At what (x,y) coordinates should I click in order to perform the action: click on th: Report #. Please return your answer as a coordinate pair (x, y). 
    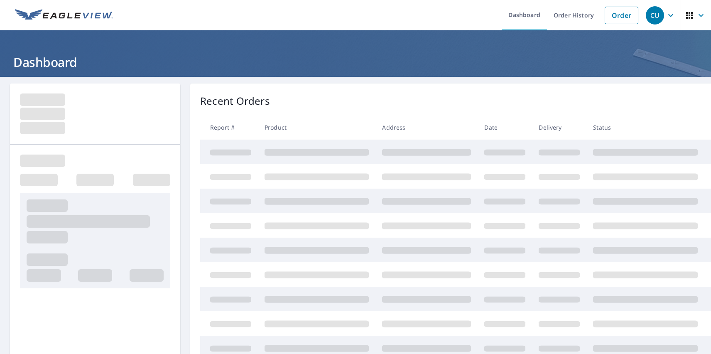
    Looking at the image, I should click on (229, 127).